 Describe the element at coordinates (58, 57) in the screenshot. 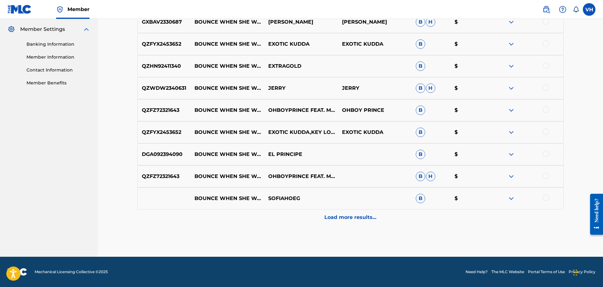

I see `a: Member Information` at that location.